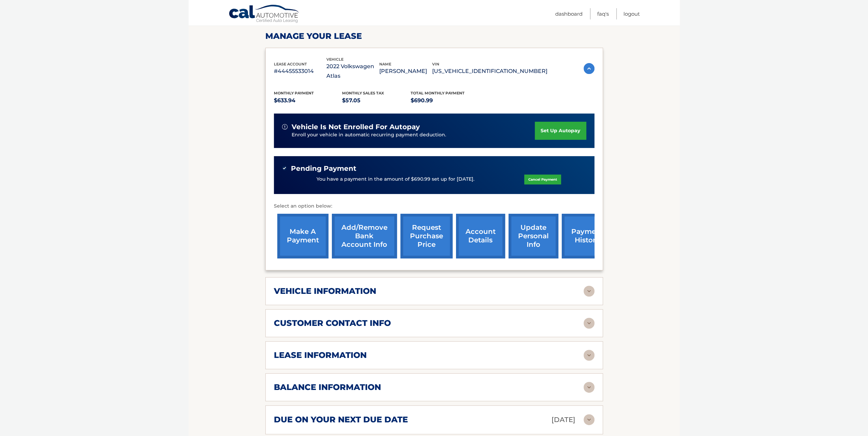 The height and width of the screenshot is (436, 868). Describe the element at coordinates (569, 14) in the screenshot. I see `a: Dashboard` at that location.